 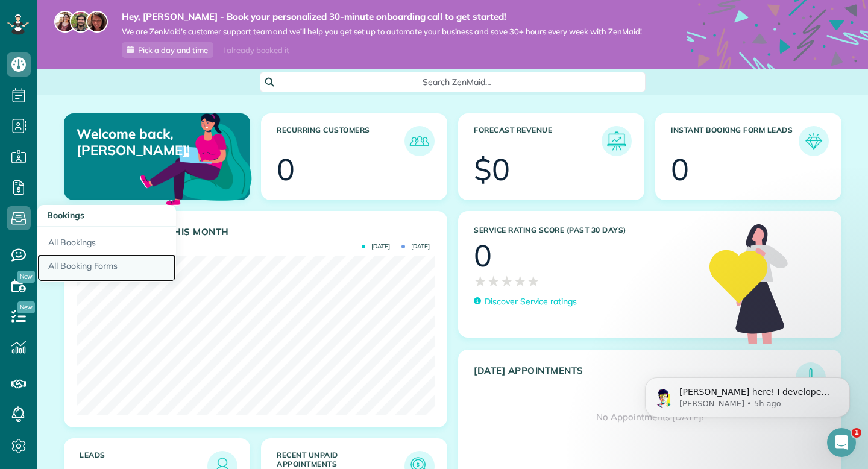 I want to click on h3: Forecast Revenue, so click(x=537, y=141).